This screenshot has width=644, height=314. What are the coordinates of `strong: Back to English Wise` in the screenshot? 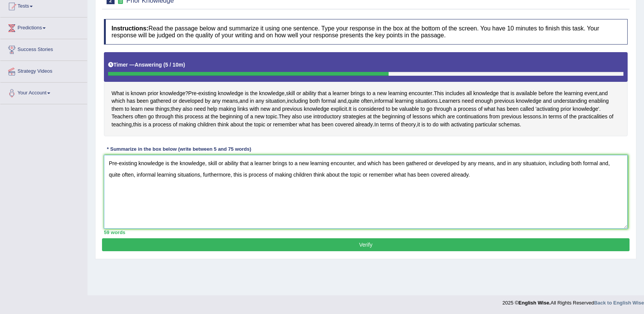 It's located at (619, 303).